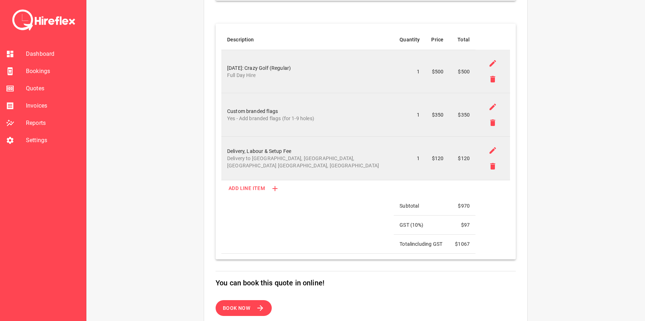 This screenshot has height=321, width=645. What do you see at coordinates (254, 188) in the screenshot?
I see `button: Add Line Item` at bounding box center [254, 188].